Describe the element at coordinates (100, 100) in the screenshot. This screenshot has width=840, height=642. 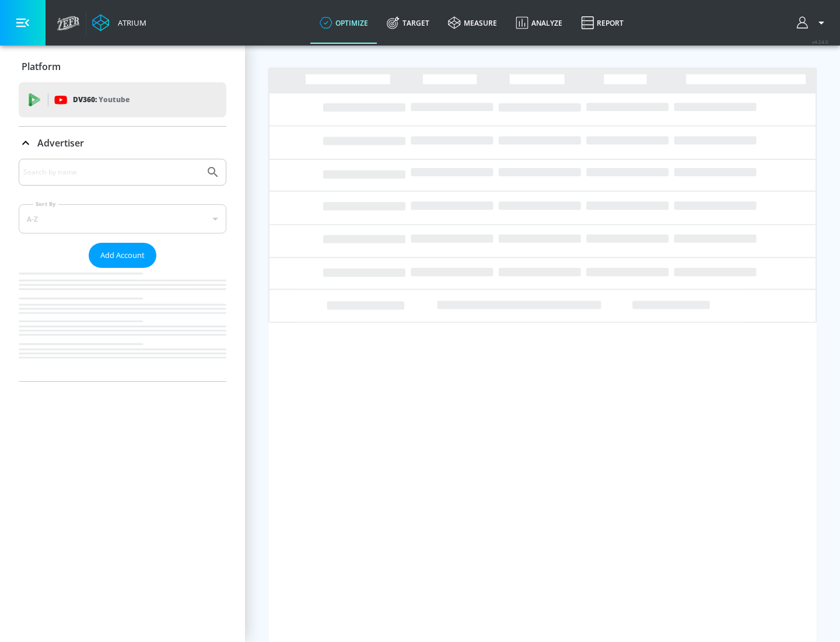
I see `p: DV360:` at that location.